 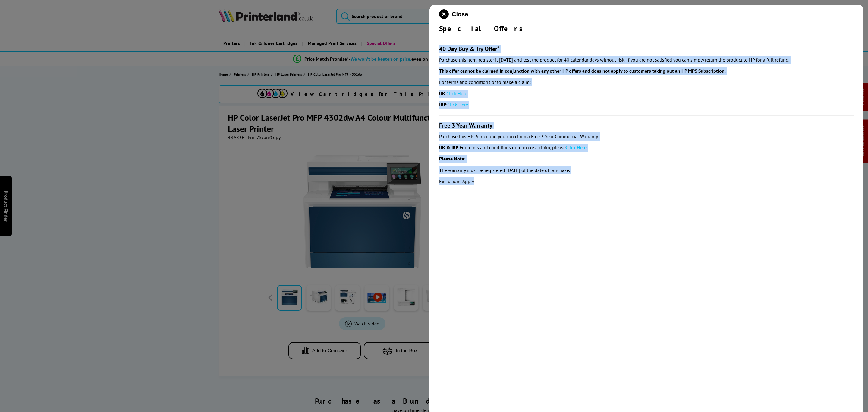 I want to click on button: close modal, so click(x=453, y=14).